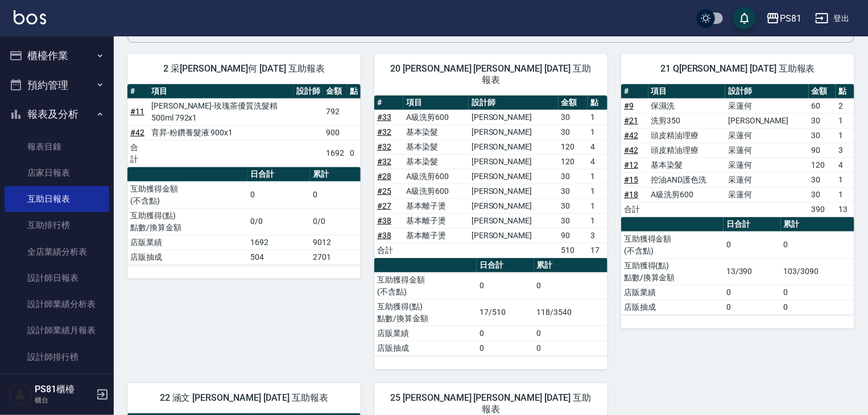 The width and height of the screenshot is (868, 415). Describe the element at coordinates (687, 135) in the screenshot. I see `td: 頭皮精油理療` at that location.